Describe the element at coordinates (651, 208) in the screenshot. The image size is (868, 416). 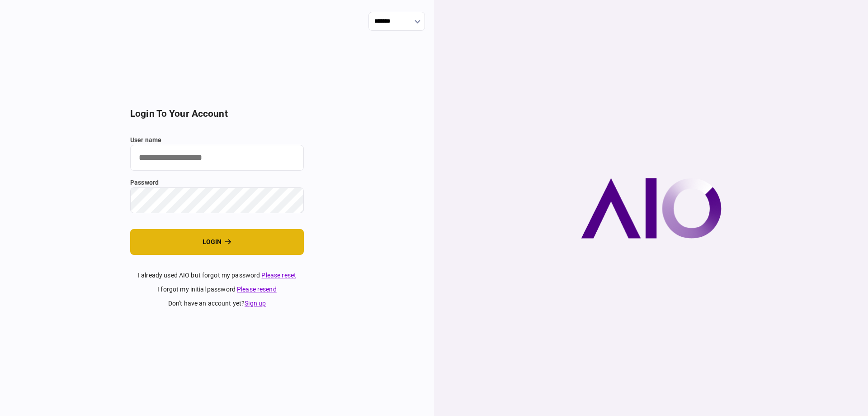
I see `img: AIO company logo` at that location.